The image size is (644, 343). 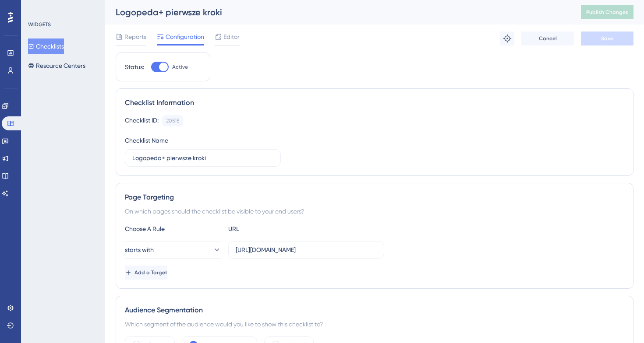 What do you see at coordinates (375, 310) in the screenshot?
I see `div: Audience Segmentation` at bounding box center [375, 310].